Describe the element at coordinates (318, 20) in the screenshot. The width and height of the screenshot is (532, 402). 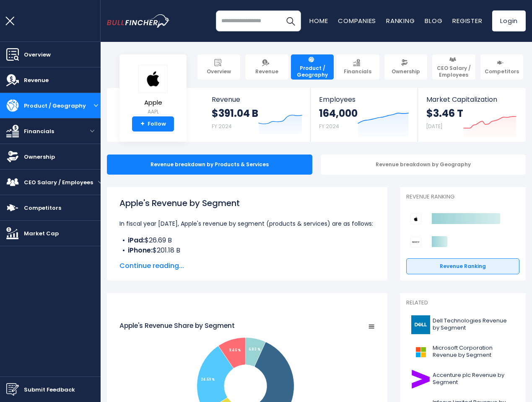
I see `a: Home` at that location.